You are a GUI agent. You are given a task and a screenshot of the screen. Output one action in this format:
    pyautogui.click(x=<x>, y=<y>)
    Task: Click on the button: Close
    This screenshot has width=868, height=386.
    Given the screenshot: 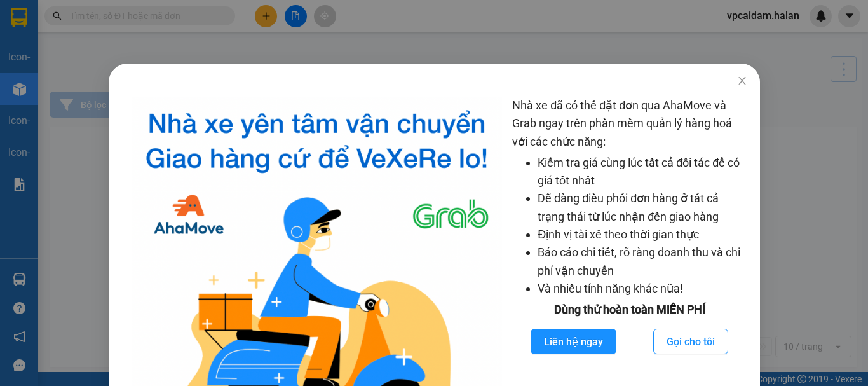 What is the action you would take?
    pyautogui.click(x=741, y=81)
    